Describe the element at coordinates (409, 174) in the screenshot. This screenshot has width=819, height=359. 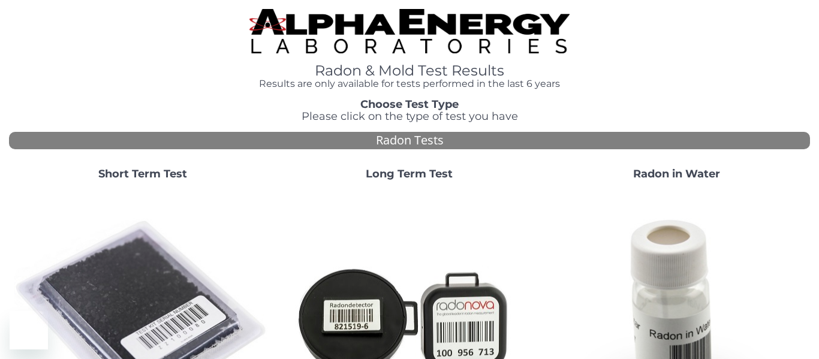
I see `strong: Long Term Test` at that location.